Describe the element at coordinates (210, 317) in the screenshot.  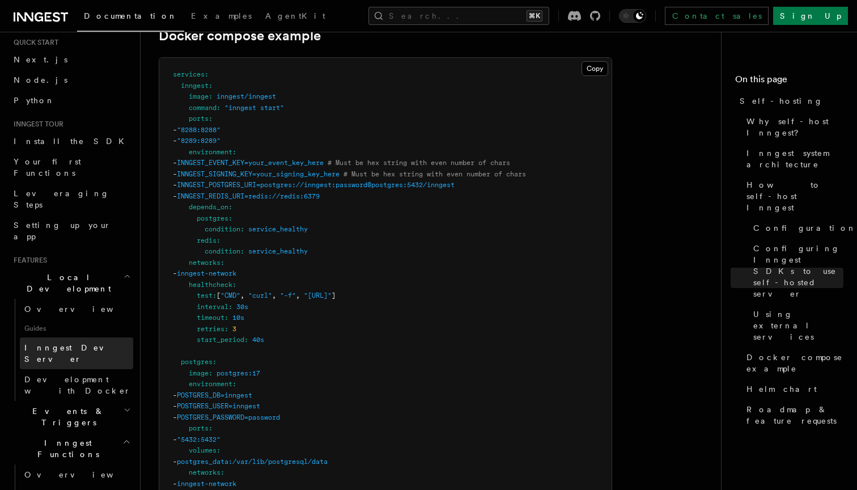
I see `span: timeout` at that location.